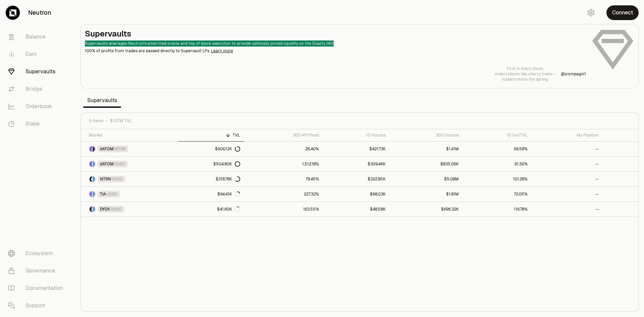 The height and width of the screenshot is (317, 644). Describe the element at coordinates (335, 51) in the screenshot. I see `p: 100% of profits from trades are passed directly to Supervault LPs.` at that location.